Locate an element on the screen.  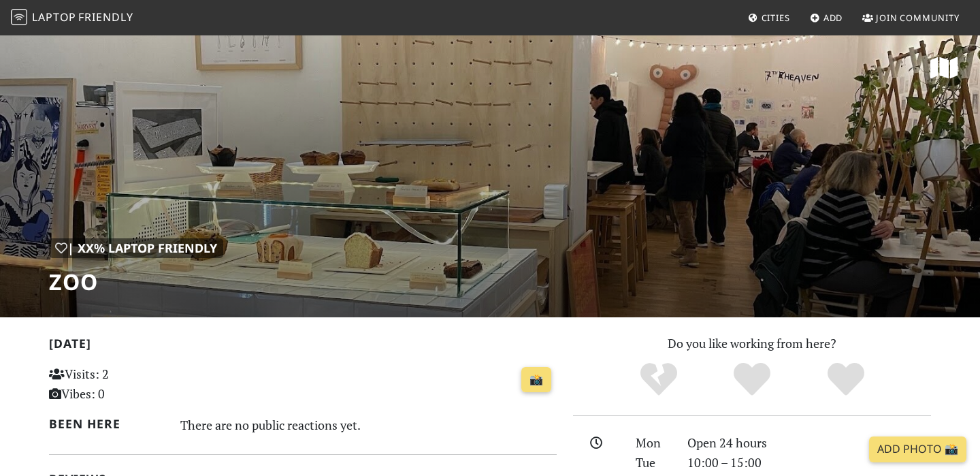
div: Mon is located at coordinates (653, 443).